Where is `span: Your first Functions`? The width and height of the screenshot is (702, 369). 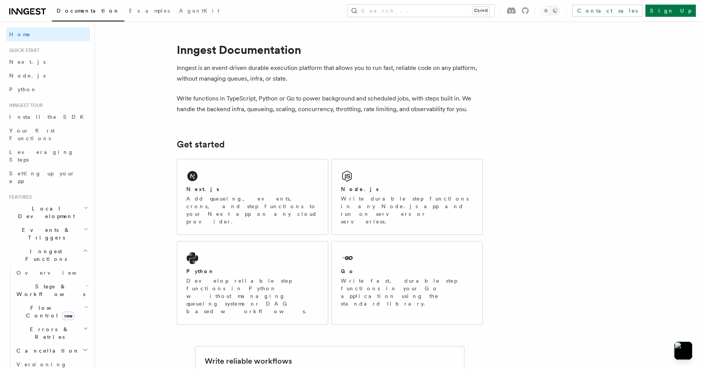 span: Your first Functions is located at coordinates (32, 135).